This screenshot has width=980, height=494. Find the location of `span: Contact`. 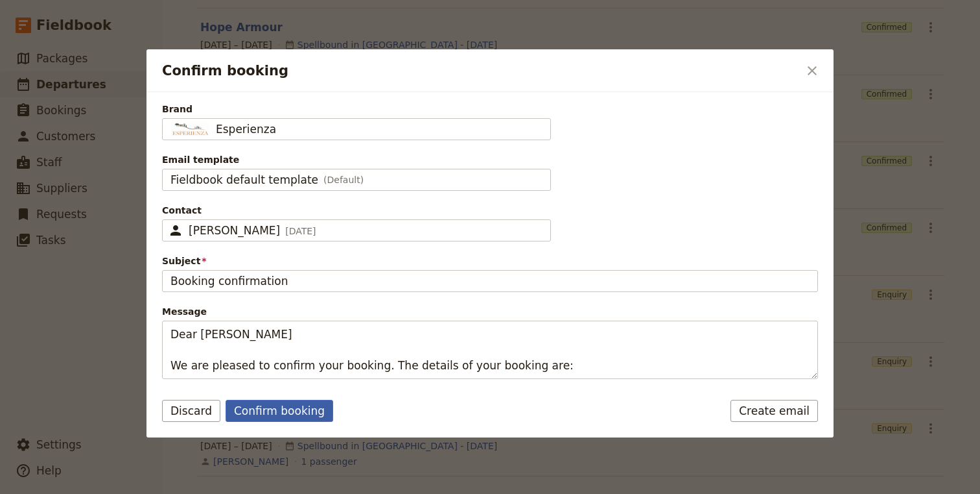

span: Contact is located at coordinates (490, 210).